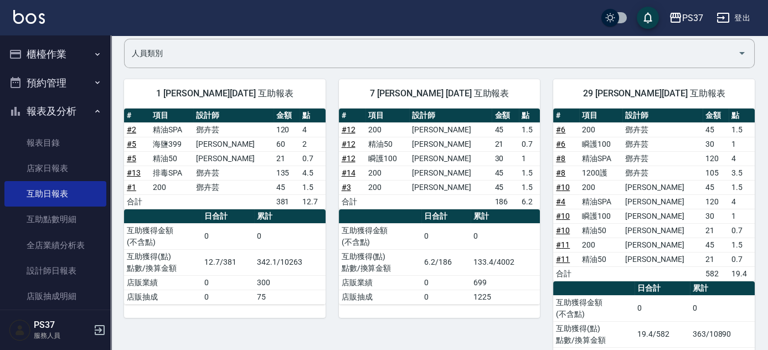 The width and height of the screenshot is (768, 350). What do you see at coordinates (163, 297) in the screenshot?
I see `td: 店販抽成` at bounding box center [163, 297].